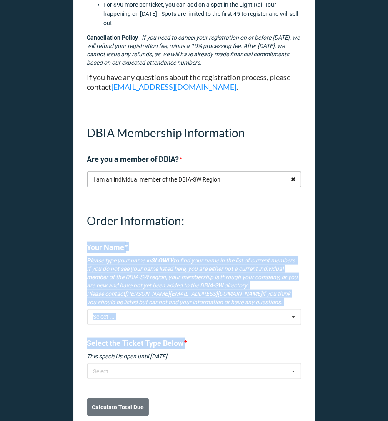  Describe the element at coordinates (133, 159) in the screenshot. I see `label: Are you a member of DBIA?` at that location.